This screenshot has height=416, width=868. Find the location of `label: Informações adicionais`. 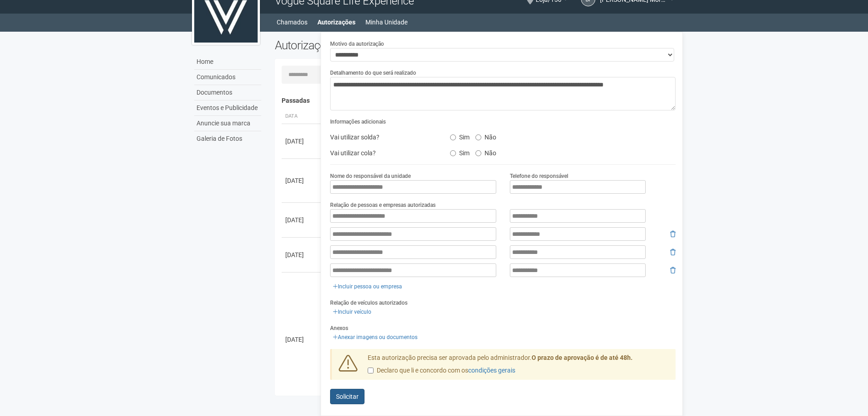

label: Informações adicionais is located at coordinates (358, 122).